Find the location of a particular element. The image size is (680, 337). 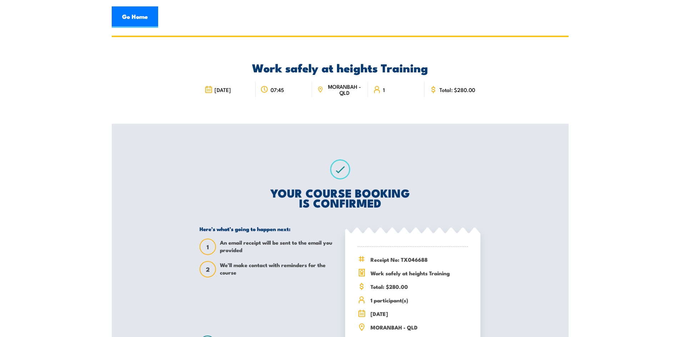

span: 1 participant(s) is located at coordinates (419, 300).